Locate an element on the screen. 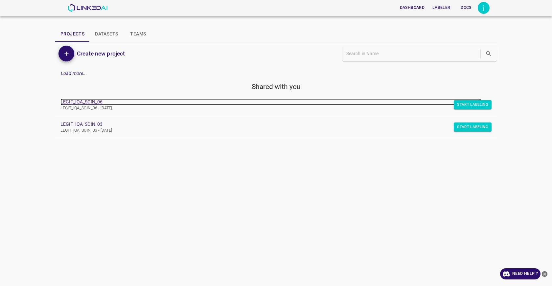 The width and height of the screenshot is (552, 286). button: Labeler is located at coordinates (441, 8).